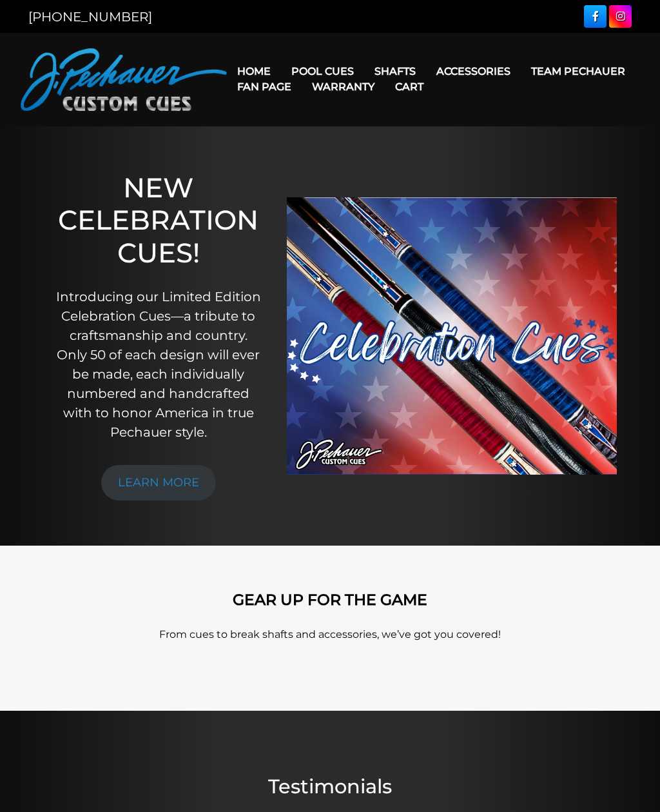 This screenshot has height=812, width=660. Describe the element at coordinates (264, 86) in the screenshot. I see `a: Fan Page` at that location.